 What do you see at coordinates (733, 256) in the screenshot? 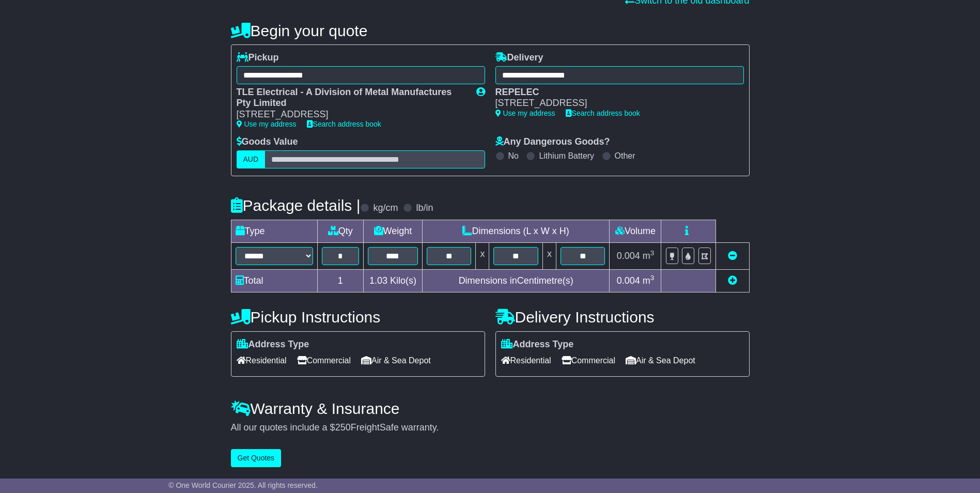
I see `a: Remove this item` at bounding box center [733, 256].